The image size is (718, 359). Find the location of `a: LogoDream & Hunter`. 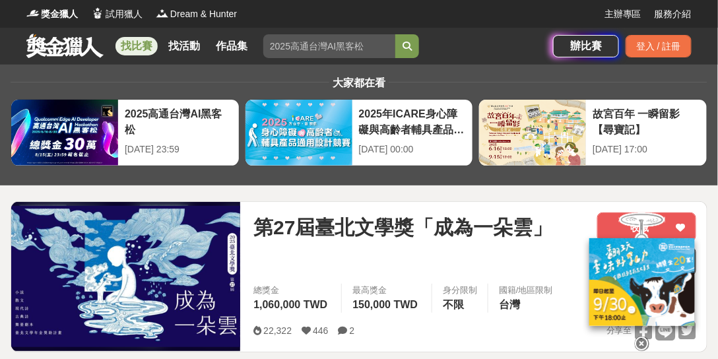

a: LogoDream & Hunter is located at coordinates (196, 14).